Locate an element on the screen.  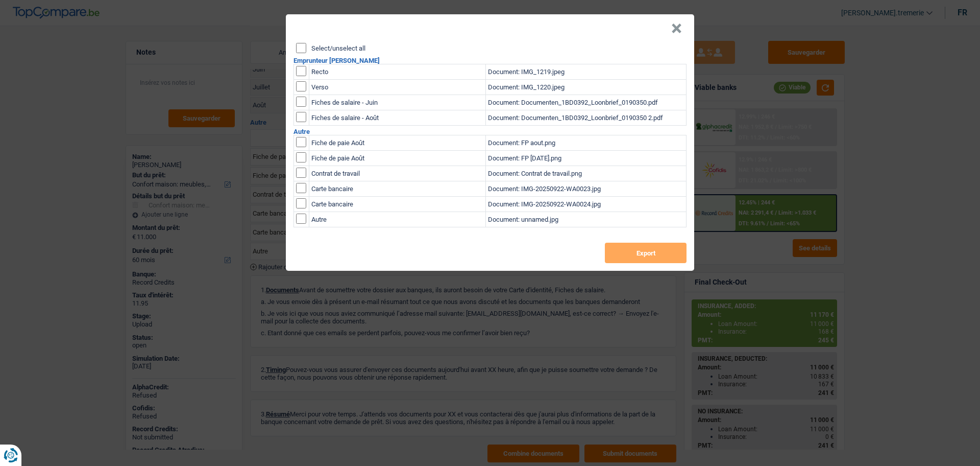
td: Verso is located at coordinates (398, 87).